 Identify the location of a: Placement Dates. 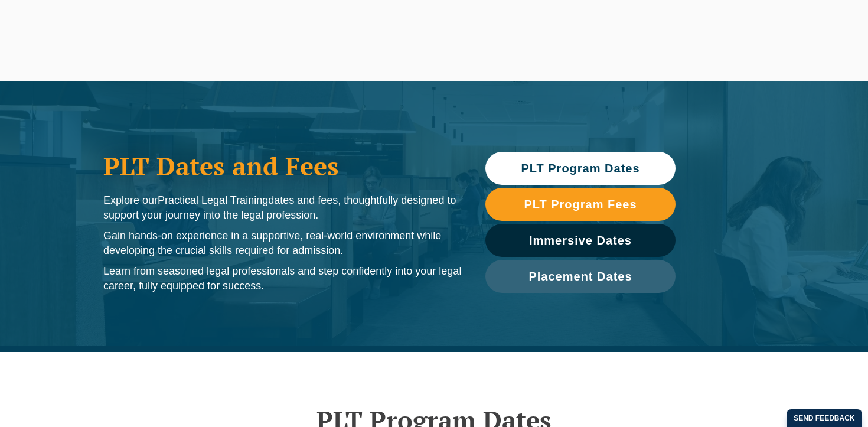
(581, 277).